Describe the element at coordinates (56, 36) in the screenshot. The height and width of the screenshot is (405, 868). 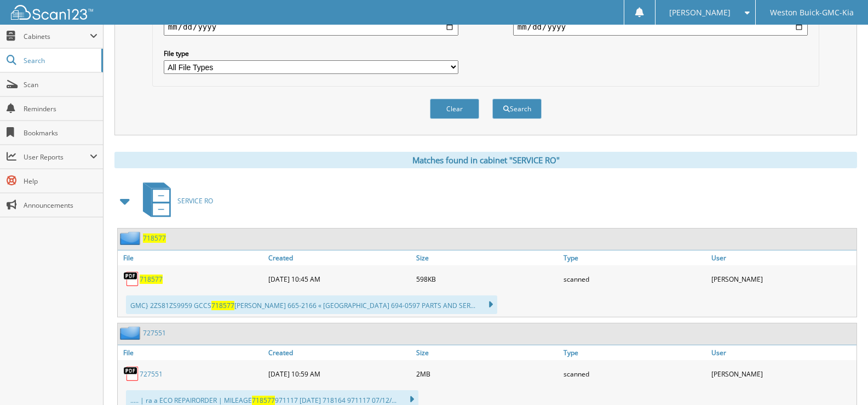
I see `span: Cabinets` at that location.